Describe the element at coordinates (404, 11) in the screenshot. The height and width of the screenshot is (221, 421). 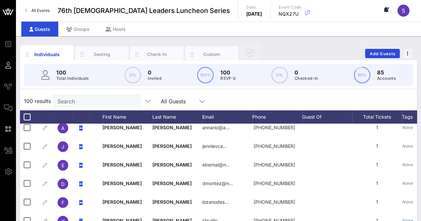
I see `span: S` at that location.